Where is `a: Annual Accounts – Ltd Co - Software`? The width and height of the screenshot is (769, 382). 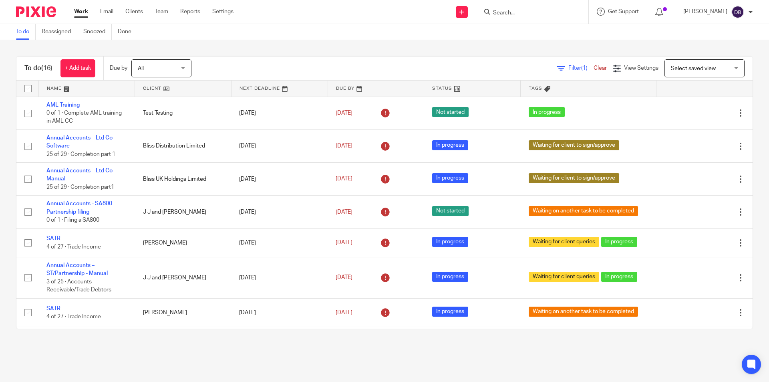 a: Annual Accounts – Ltd Co - Software is located at coordinates (81, 142).